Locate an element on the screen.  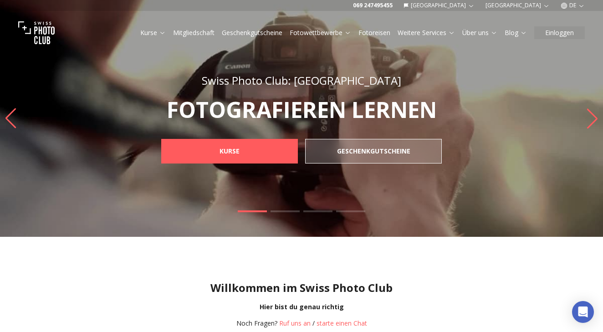
button: Blog is located at coordinates (516, 33).